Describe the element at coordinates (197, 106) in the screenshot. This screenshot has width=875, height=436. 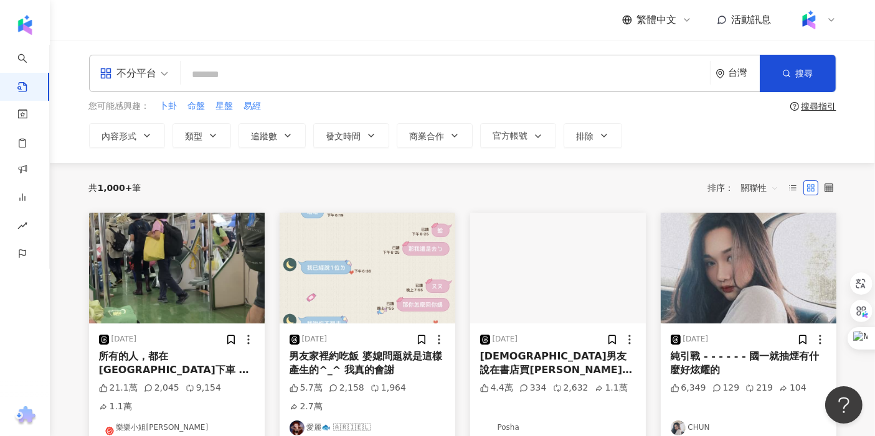
I see `button: 命盤` at that location.